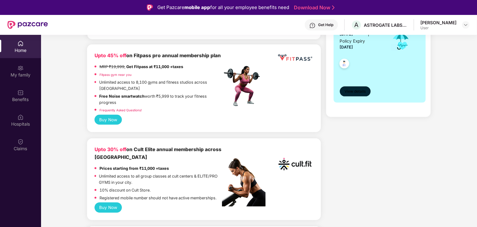 This screenshot has width=477, height=227. Describe the element at coordinates (313, 7) in the screenshot. I see `a: Download Now` at that location.